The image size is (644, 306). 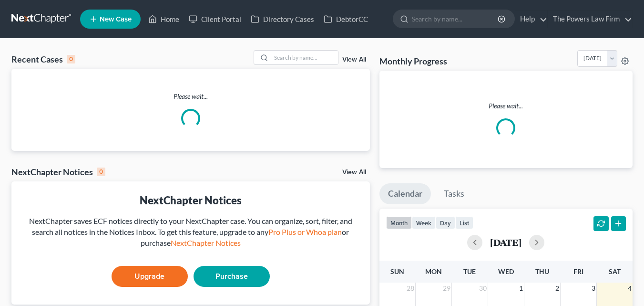 What do you see at coordinates (206, 242) in the screenshot?
I see `a: NextChapter Notices` at bounding box center [206, 242].